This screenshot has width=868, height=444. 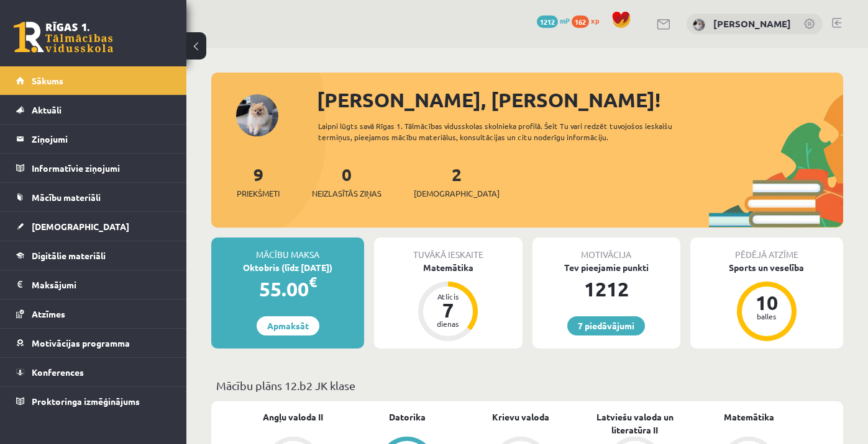 I want to click on a: Sākums, so click(x=93, y=80).